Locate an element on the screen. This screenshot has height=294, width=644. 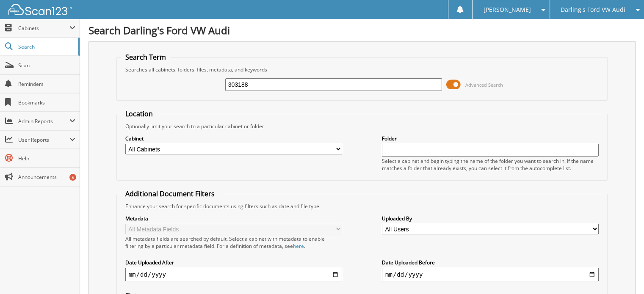
span: User Reports is located at coordinates (44, 139).